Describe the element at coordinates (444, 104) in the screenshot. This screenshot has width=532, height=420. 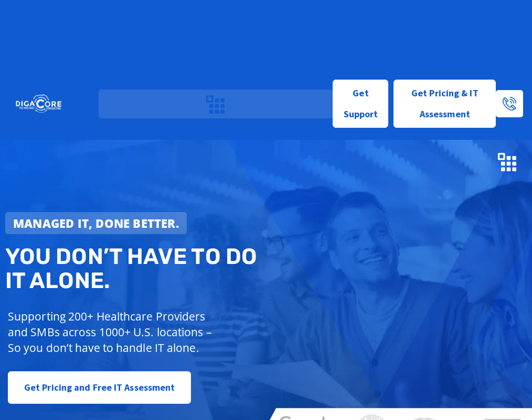
I see `span: Get Pricing & IT Assessment` at that location.